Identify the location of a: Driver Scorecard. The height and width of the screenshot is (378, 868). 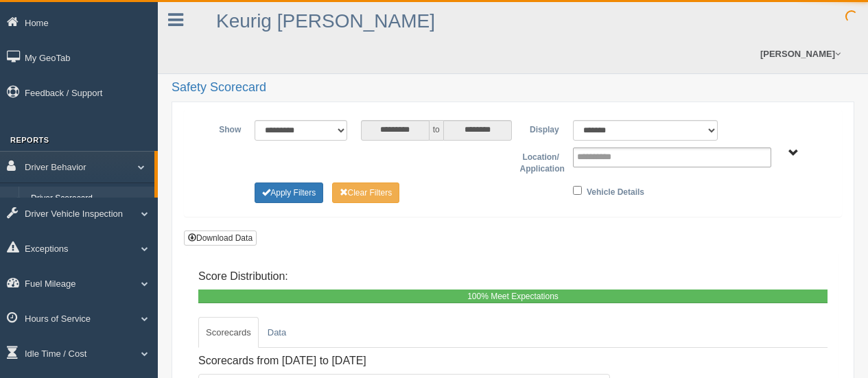
(89, 199).